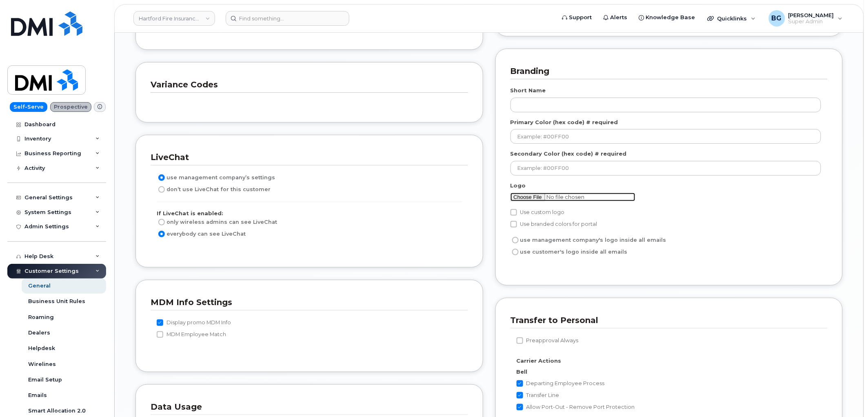 This screenshot has width=868, height=417. Describe the element at coordinates (528, 90) in the screenshot. I see `label: Short Name` at that location.